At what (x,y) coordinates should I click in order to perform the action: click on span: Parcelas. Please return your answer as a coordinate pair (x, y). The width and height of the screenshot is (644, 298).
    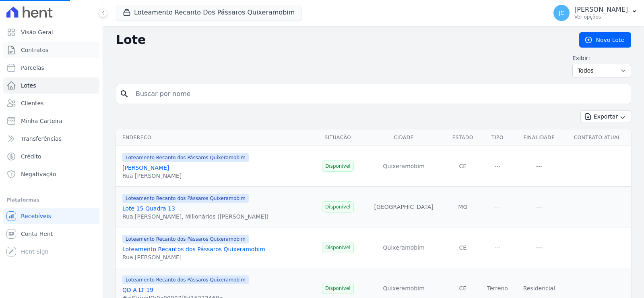
    Looking at the image, I should click on (33, 68).